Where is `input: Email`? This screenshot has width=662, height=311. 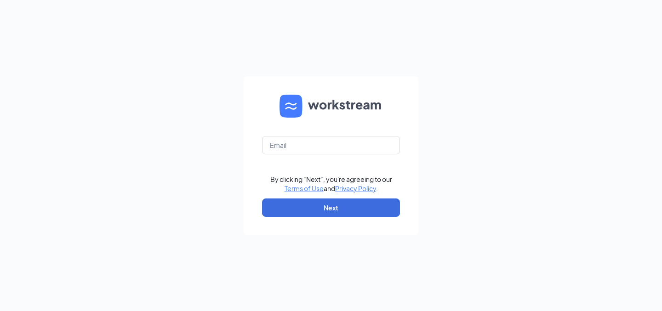
input: Email is located at coordinates (331, 145).